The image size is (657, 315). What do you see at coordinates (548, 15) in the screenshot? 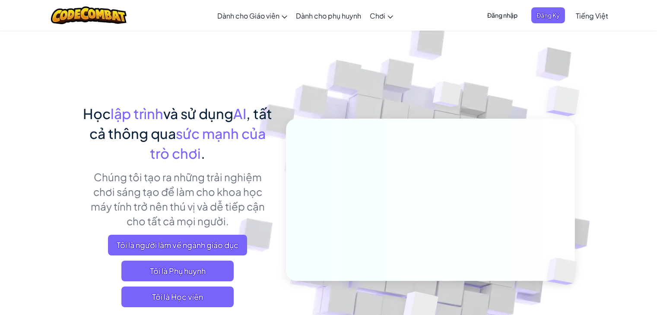
I see `button: Đăng Ký` at bounding box center [548, 15].